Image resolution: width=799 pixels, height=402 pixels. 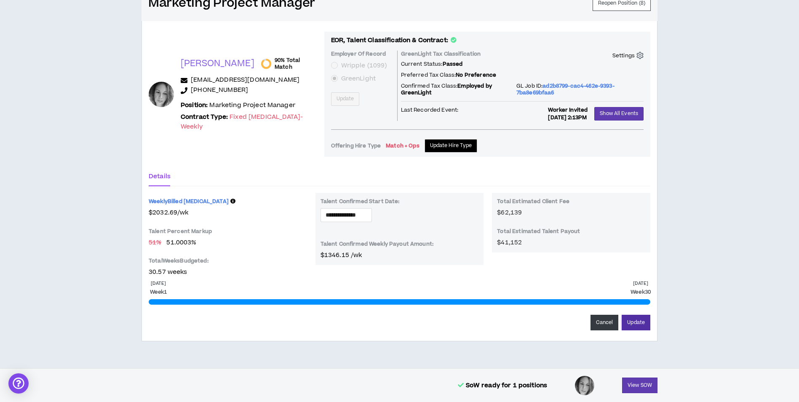 What do you see at coordinates (179, 261) in the screenshot?
I see `span: Total Weeks Budgeted:` at bounding box center [179, 261].